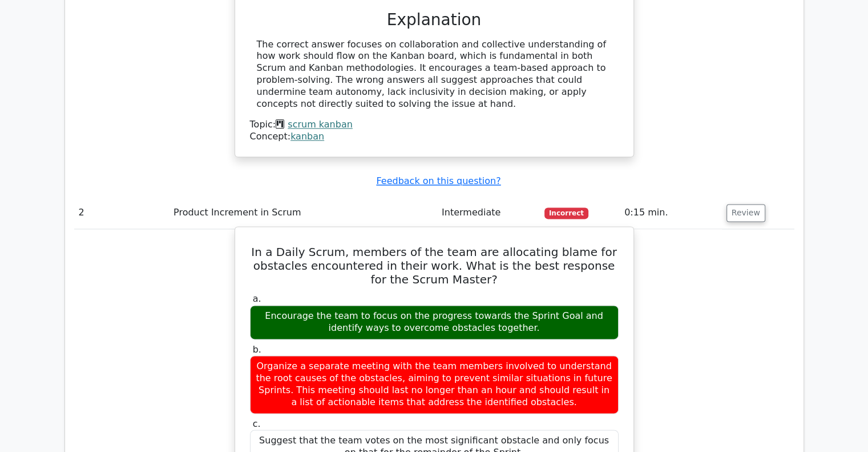 This screenshot has width=868, height=452. What do you see at coordinates (438, 181) in the screenshot?
I see `u: Feedback on this question?` at bounding box center [438, 181].